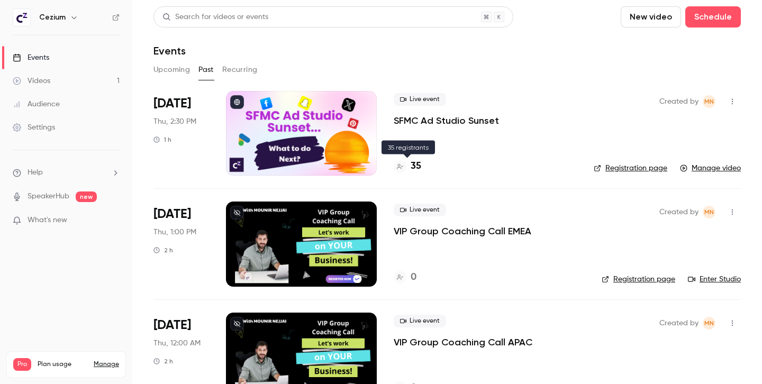  Describe the element at coordinates (171, 70) in the screenshot. I see `button: Upcoming` at that location.